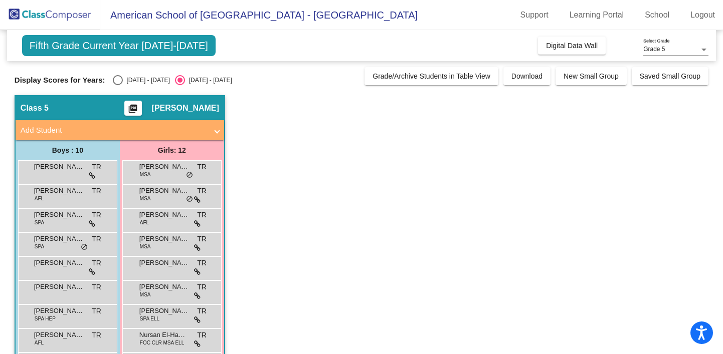  What do you see at coordinates (431, 76) in the screenshot?
I see `span: Grade/Archive Students in Table View` at bounding box center [431, 76].